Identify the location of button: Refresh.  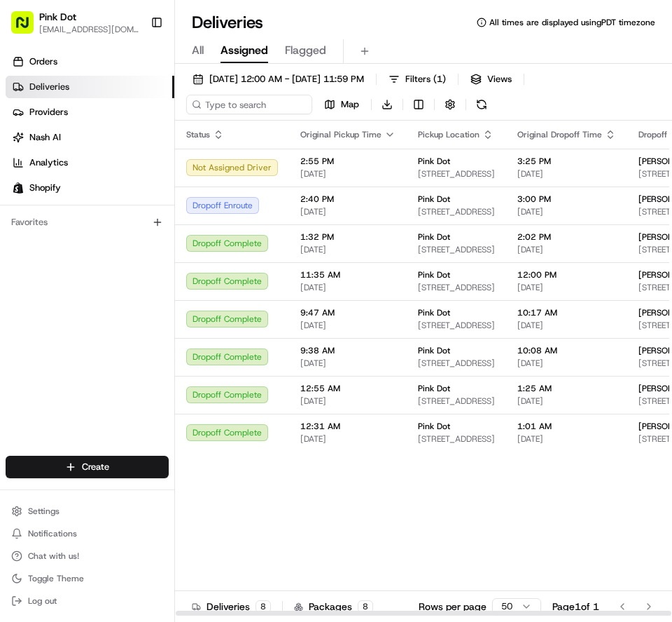
(481, 105).